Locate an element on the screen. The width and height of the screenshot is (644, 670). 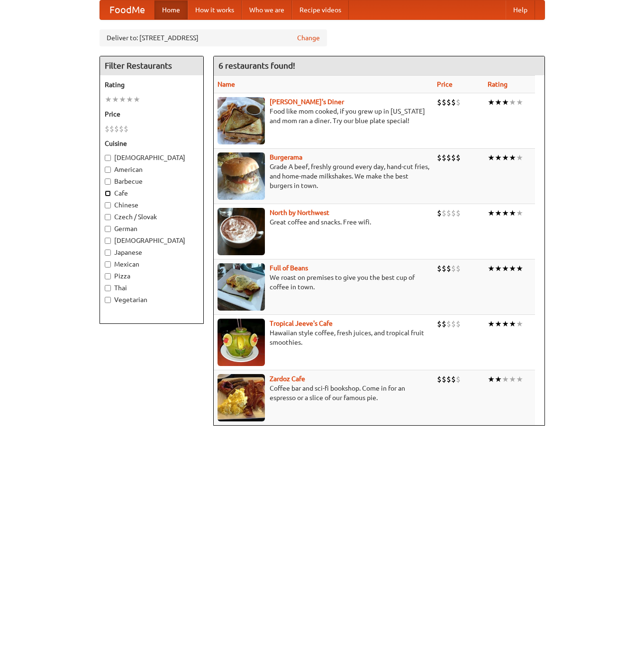
input: Chinese is located at coordinates (108, 205).